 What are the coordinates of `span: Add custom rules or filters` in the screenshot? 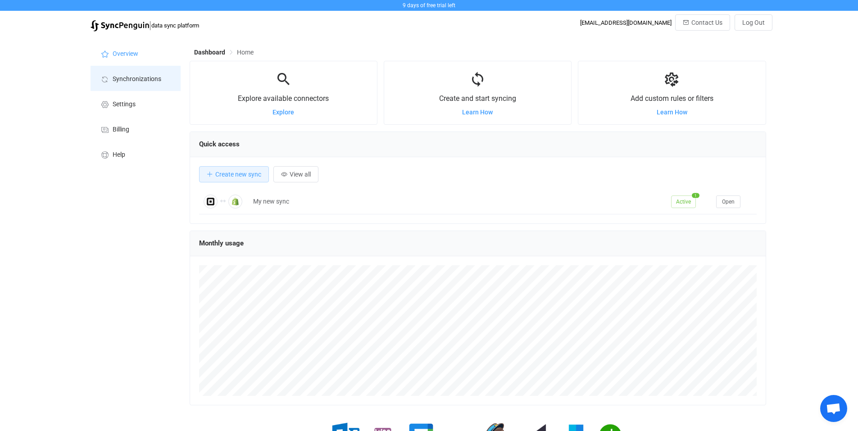 It's located at (672, 98).